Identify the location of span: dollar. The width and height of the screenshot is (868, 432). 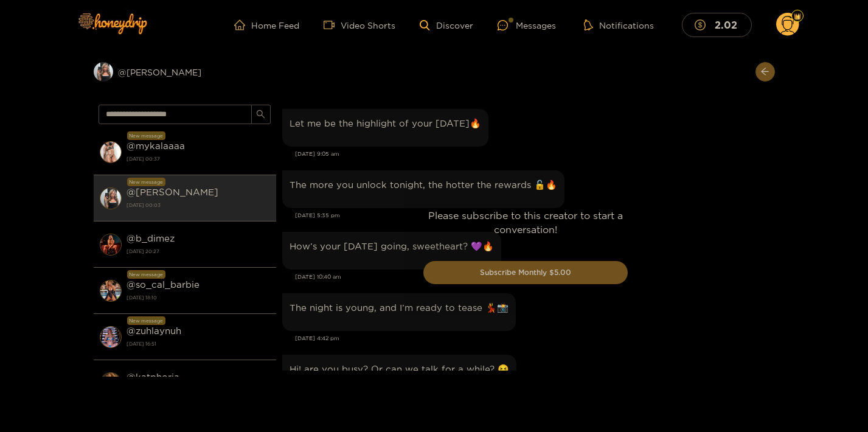
(703, 25).